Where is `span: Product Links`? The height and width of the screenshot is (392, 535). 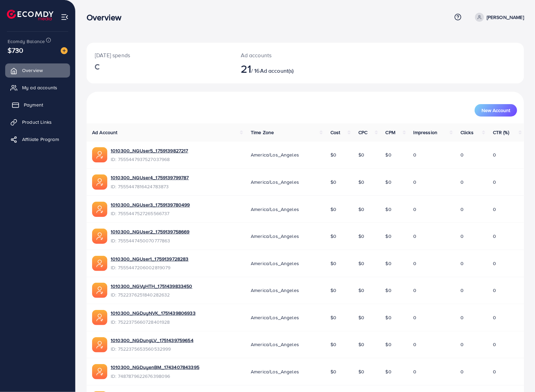
span: Product Links is located at coordinates (37, 122).